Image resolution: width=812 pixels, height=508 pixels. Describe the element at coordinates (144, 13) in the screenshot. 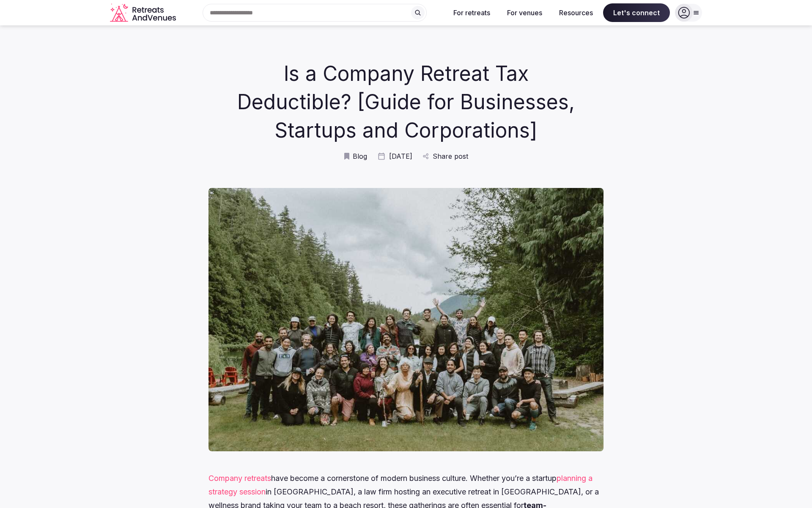

I see `svg: Retreats and Venues company logo` at that location.